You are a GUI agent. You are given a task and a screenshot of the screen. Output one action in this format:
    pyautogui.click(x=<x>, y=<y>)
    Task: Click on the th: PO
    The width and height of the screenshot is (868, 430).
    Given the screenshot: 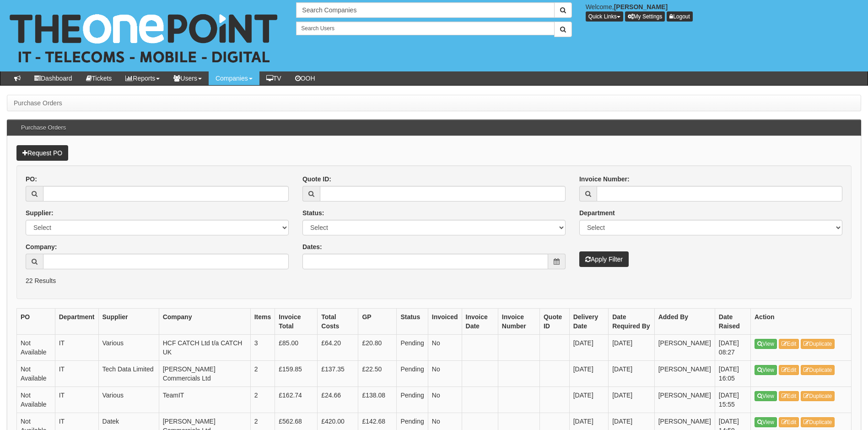 What is the action you would take?
    pyautogui.click(x=36, y=321)
    